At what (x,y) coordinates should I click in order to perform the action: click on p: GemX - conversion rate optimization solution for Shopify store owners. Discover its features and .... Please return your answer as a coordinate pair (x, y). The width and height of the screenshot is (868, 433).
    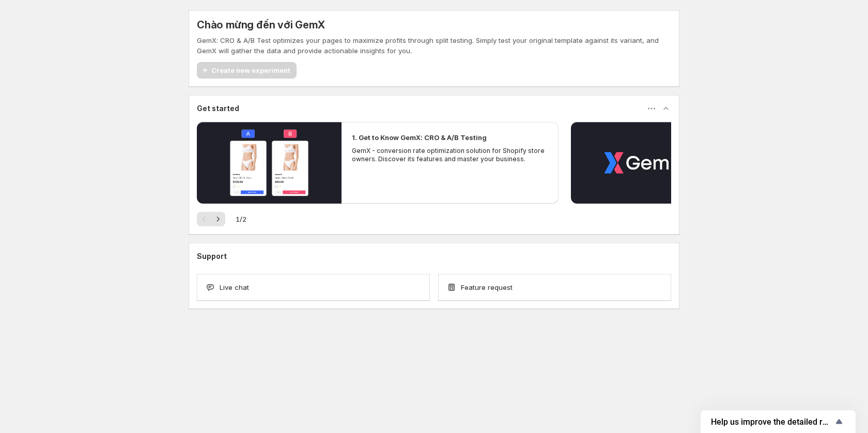
    Looking at the image, I should click on (450, 155).